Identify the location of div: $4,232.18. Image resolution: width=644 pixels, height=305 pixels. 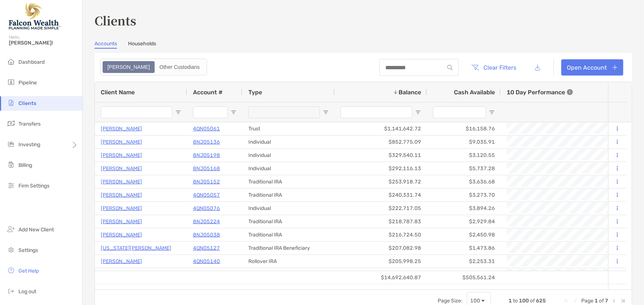
(464, 274).